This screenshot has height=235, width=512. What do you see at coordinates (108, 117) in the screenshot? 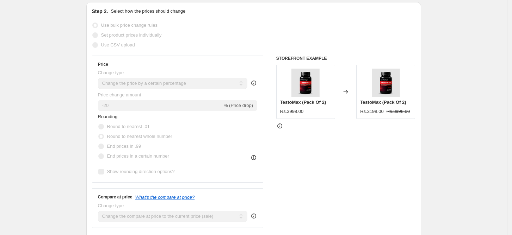
I see `span: Rounding` at bounding box center [108, 117].